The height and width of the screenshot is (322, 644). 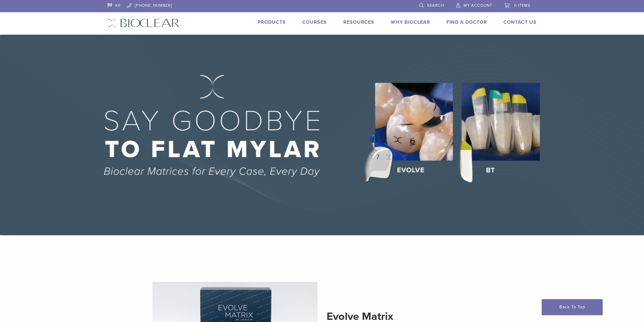 I want to click on a: Why Bioclear, so click(x=410, y=22).